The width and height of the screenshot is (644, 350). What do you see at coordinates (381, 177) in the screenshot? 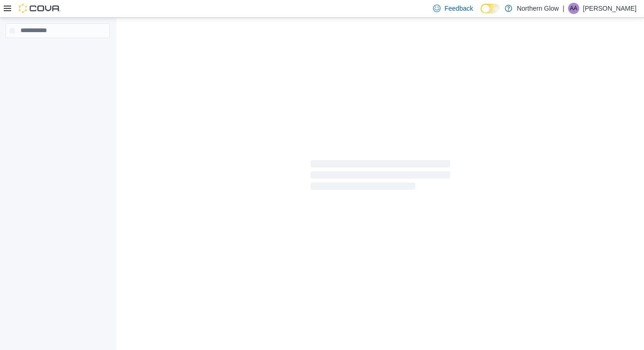
I see `span: Loading` at bounding box center [381, 177].